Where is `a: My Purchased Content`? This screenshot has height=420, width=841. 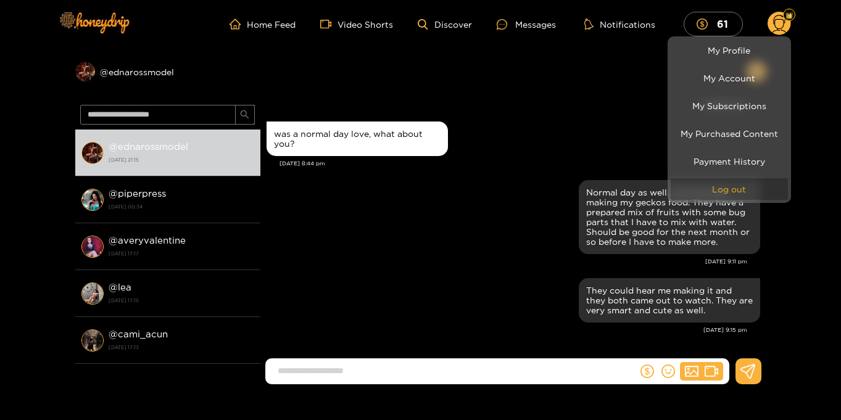
a: My Purchased Content is located at coordinates (729, 133).